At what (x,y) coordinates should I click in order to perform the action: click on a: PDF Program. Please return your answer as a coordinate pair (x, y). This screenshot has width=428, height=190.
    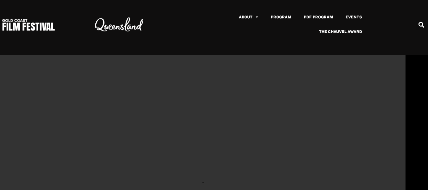
    Looking at the image, I should click on (318, 17).